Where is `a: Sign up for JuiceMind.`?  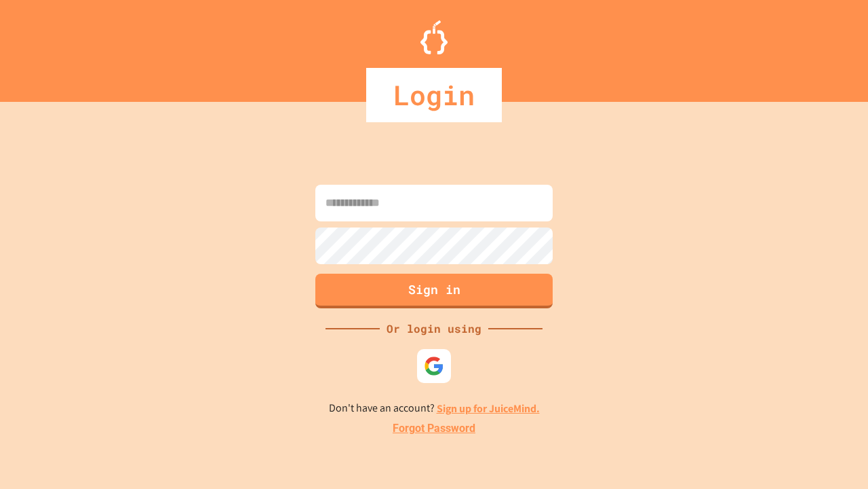
a: Sign up for JuiceMind. is located at coordinates (489, 408).